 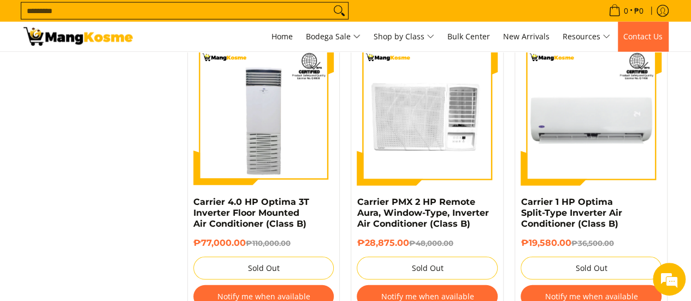 I want to click on span: Resources, so click(x=586, y=37).